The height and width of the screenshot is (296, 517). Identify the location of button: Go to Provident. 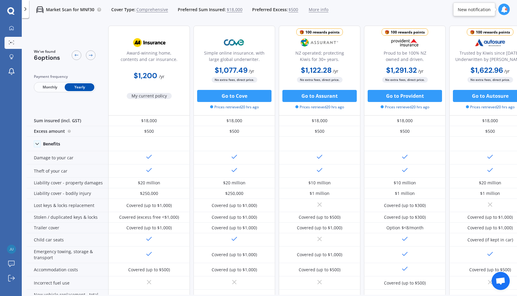
(405, 96).